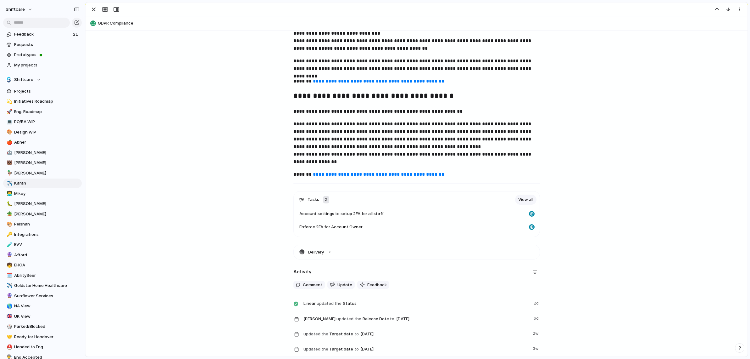 This screenshot has width=750, height=359. Describe the element at coordinates (310, 303) in the screenshot. I see `span: Linear` at that location.